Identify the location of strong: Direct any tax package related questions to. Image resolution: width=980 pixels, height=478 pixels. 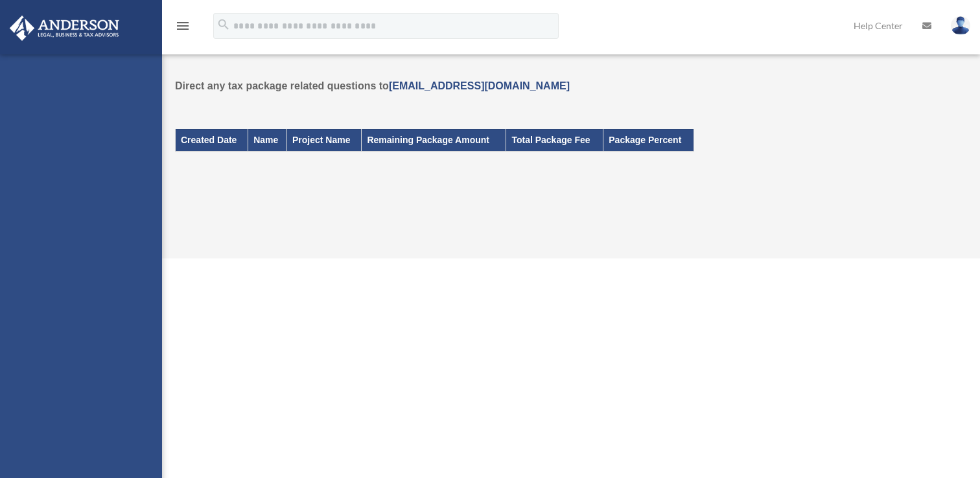
(372, 85).